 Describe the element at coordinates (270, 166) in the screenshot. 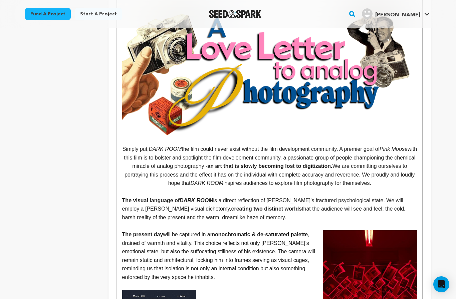

I see `p: Simply put, the film could never exist without the film development community. A premier goal of ...` at that location.